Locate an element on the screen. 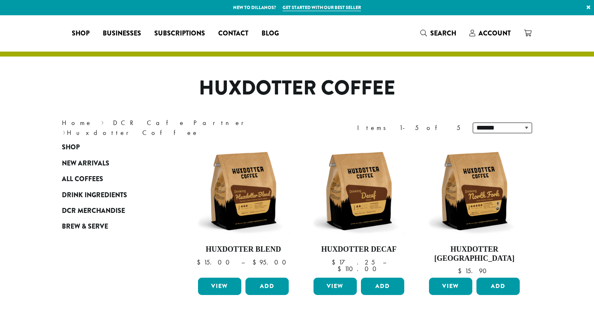  nav: Breadcrumb is located at coordinates (173, 128).